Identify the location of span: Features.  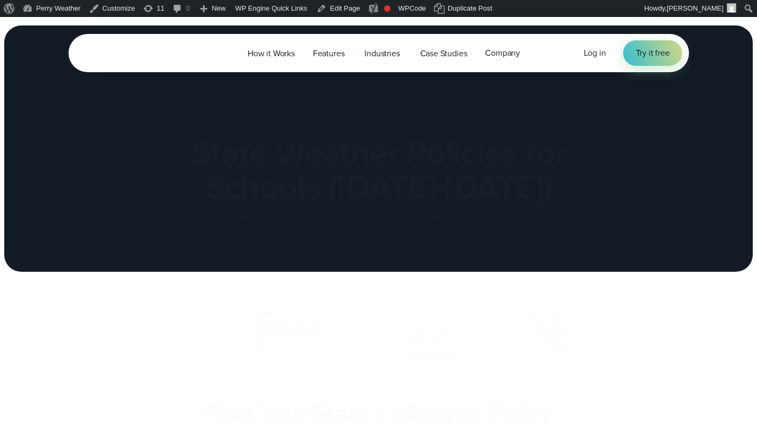
(329, 54).